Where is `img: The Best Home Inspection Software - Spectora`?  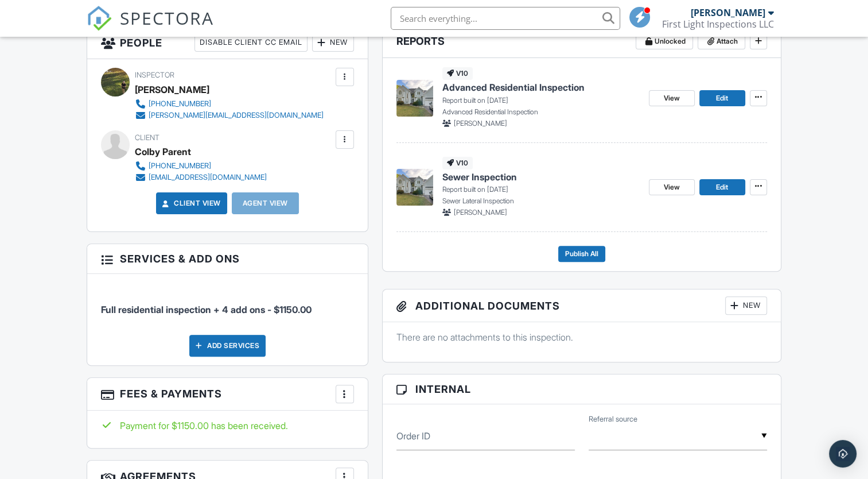
img: The Best Home Inspection Software - Spectora is located at coordinates (99, 18).